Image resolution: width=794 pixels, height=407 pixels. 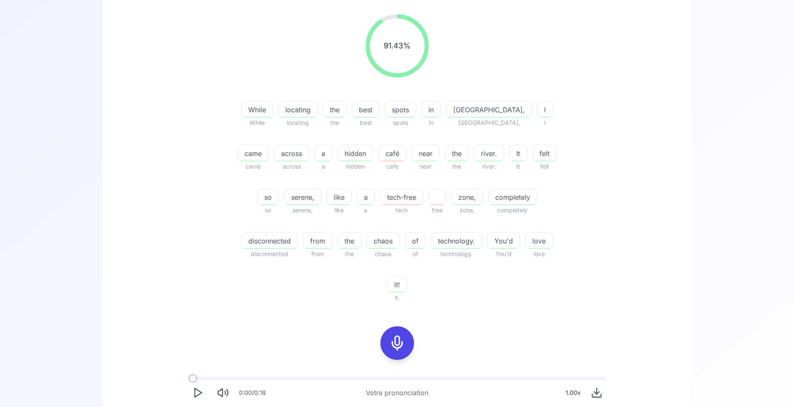 I want to click on button: While, so click(x=257, y=109).